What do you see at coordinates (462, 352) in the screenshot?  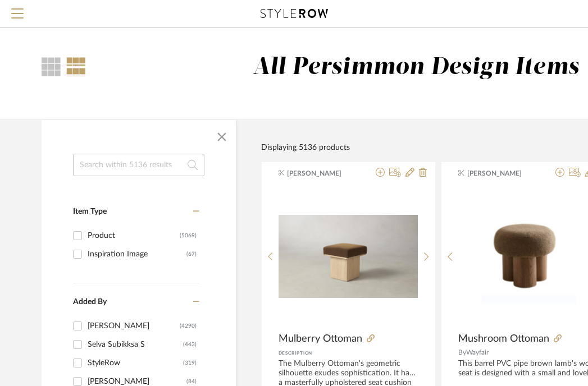 I see `span: By` at bounding box center [462, 352].